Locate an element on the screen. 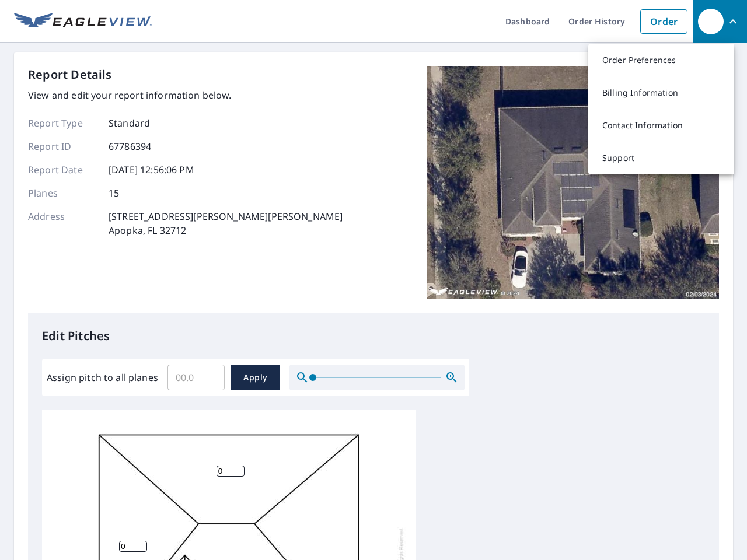 Image resolution: width=747 pixels, height=560 pixels. p: Planes is located at coordinates (63, 193).